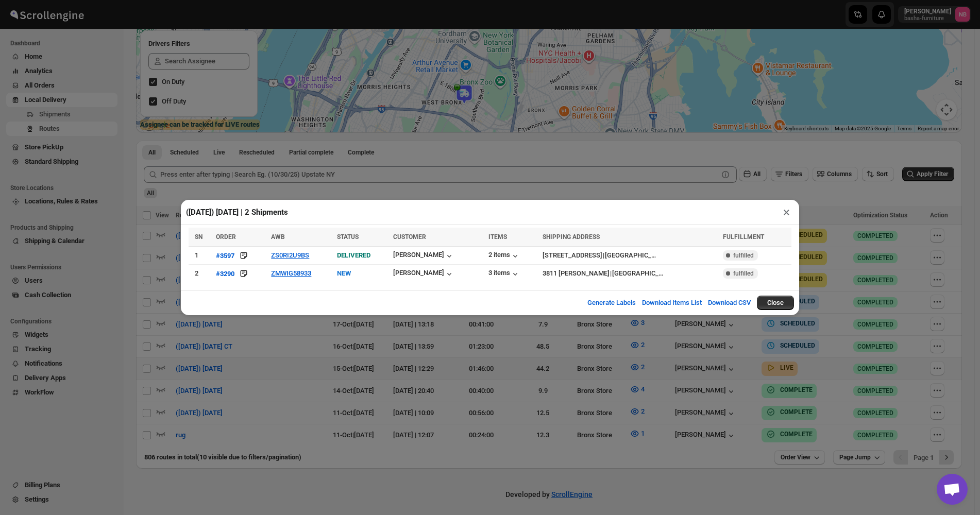  Describe the element at coordinates (201, 255) in the screenshot. I see `td: 1` at that location.